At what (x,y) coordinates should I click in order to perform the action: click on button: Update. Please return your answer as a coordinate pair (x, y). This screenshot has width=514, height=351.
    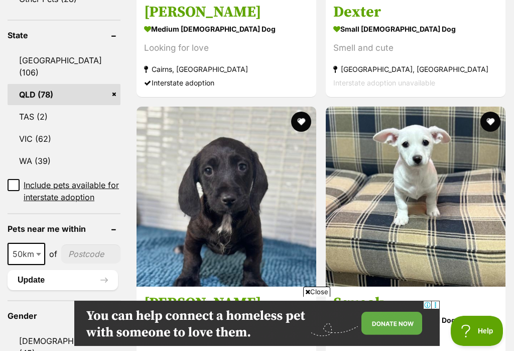
    Looking at the image, I should click on (63, 280).